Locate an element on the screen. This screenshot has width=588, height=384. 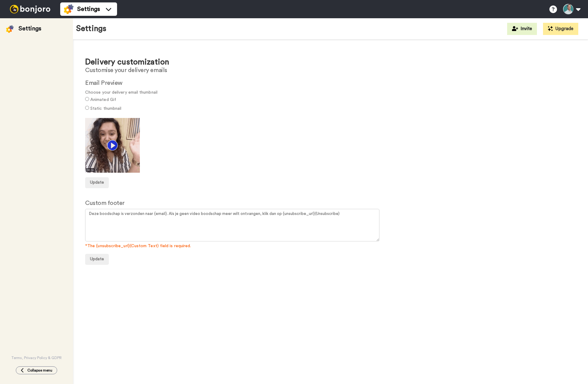
h1: Delivery customization is located at coordinates (330, 62).